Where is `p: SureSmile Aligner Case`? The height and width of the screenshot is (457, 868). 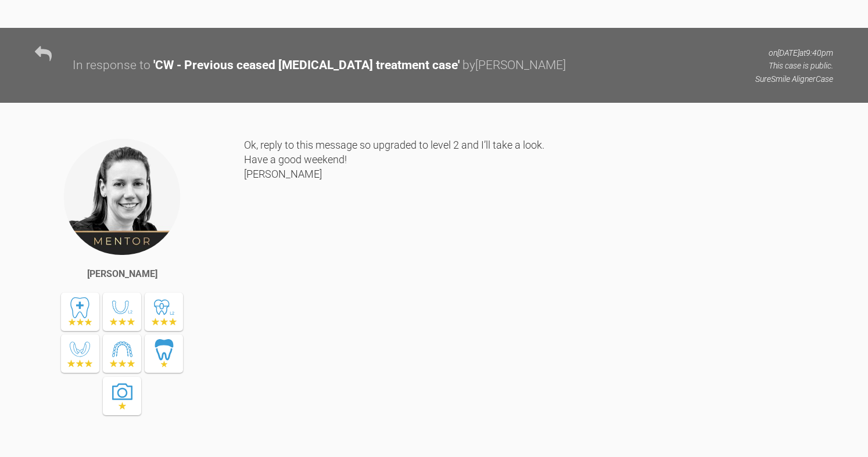 p: SureSmile Aligner Case is located at coordinates (794, 79).